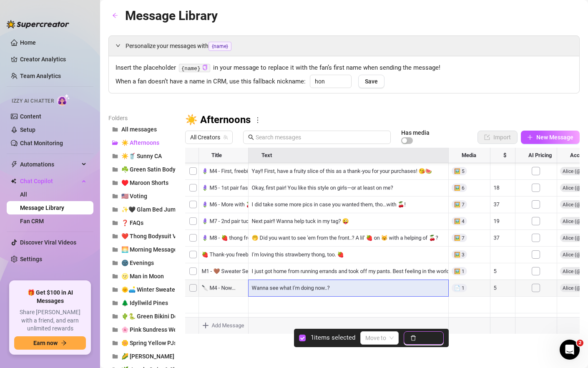 This screenshot has width=588, height=368. What do you see at coordinates (142, 196) in the screenshot?
I see `button: 🇺🇸 Voting` at bounding box center [142, 196].